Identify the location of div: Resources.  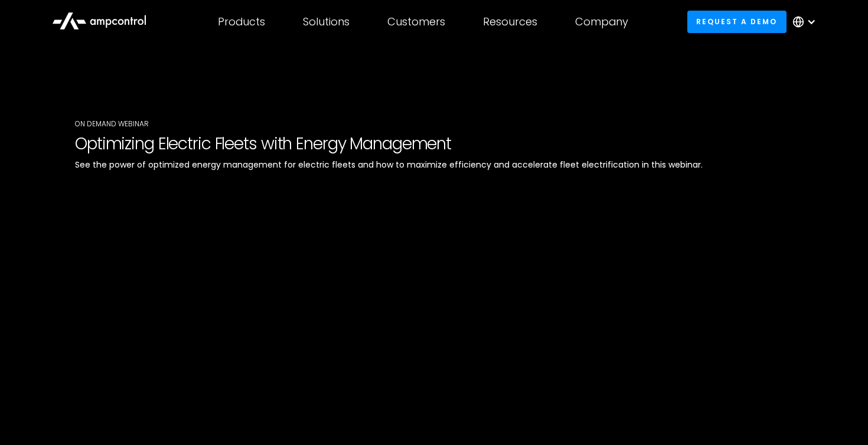
(510, 22).